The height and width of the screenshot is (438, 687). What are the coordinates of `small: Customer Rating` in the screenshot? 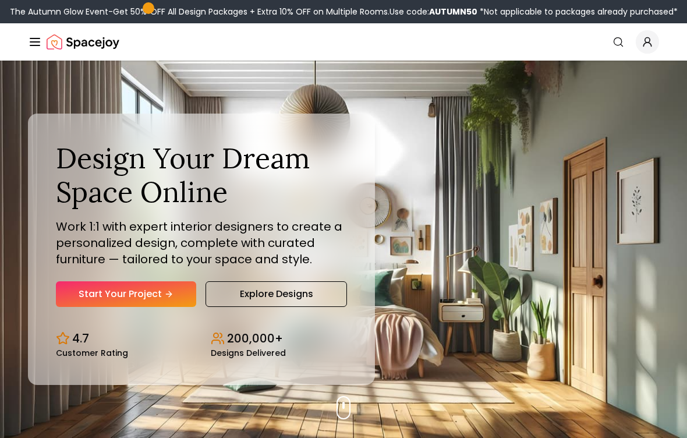 It's located at (92, 353).